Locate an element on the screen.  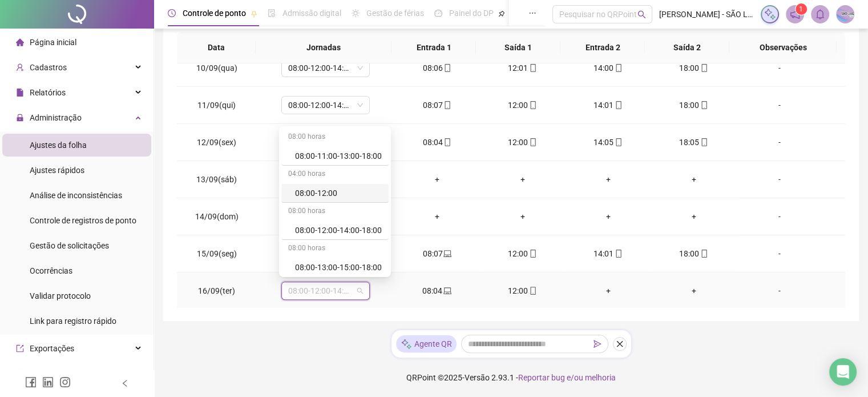
span: 15/09(seg) is located at coordinates (217, 254).